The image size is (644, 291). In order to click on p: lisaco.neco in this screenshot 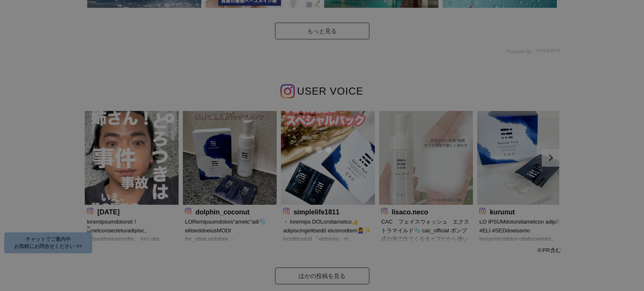, I will do `click(426, 211)`.